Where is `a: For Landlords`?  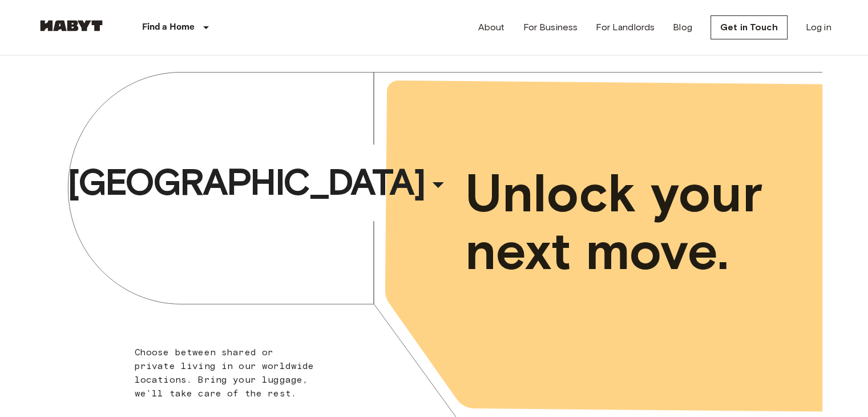 a: For Landlords is located at coordinates (625, 27).